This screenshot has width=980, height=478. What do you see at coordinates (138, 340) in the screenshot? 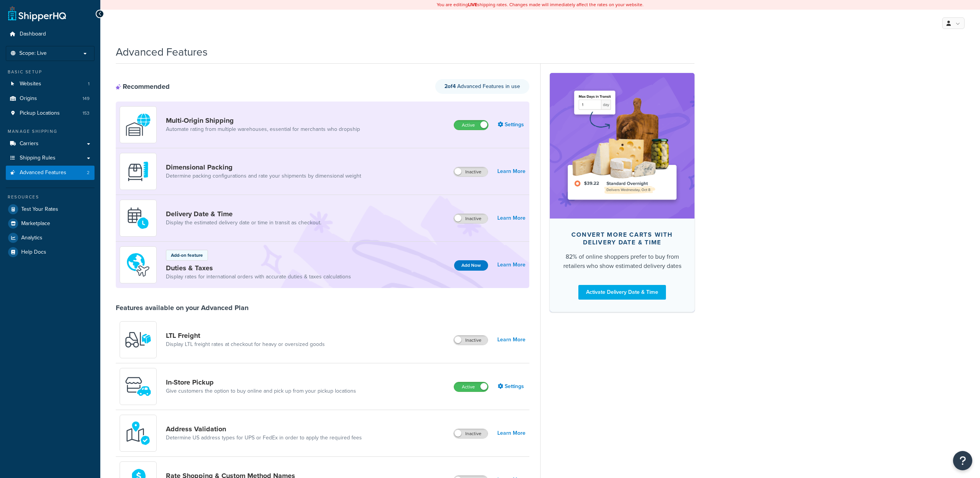
I see `img: y79ZsPf0fXUFUhFXDzUgf+ktZg5F2+ohG75+v3d2s1D9TjoU8PiyCIluIjV41seZevKCRuEjTPPOKHJsQcmKCXGdfprl3L4q7...` at bounding box center [138, 340].